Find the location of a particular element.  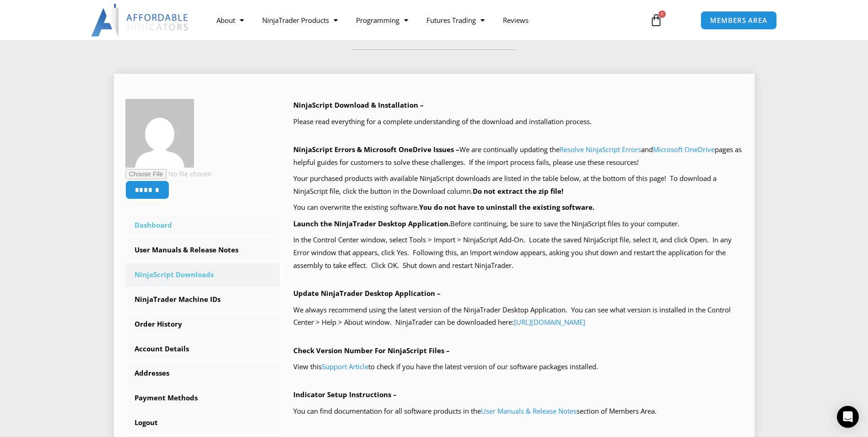

a: Reviews is located at coordinates (515, 20).